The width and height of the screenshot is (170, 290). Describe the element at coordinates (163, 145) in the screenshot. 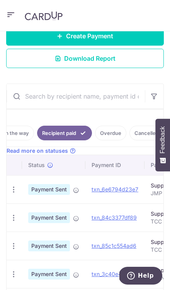

I see `button: Feedback - Show survey` at that location.